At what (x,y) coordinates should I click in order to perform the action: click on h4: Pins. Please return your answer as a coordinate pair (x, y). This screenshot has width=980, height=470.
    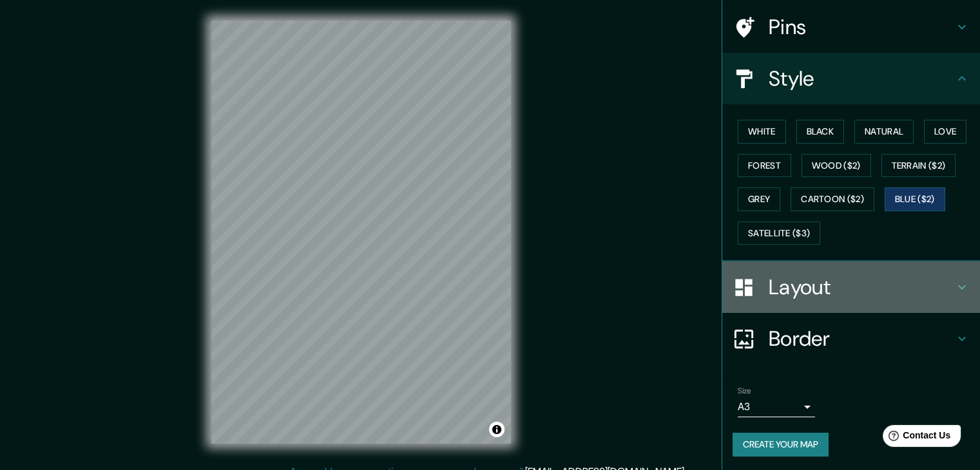
    Looking at the image, I should click on (861, 27).